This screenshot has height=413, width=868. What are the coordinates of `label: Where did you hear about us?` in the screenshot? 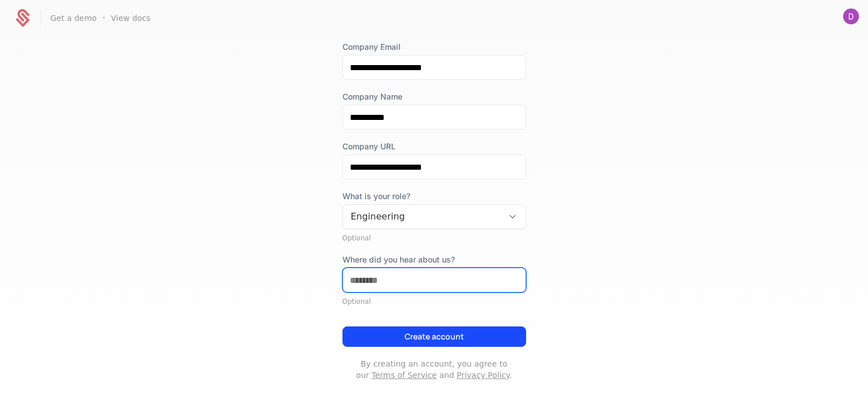 It's located at (434, 260).